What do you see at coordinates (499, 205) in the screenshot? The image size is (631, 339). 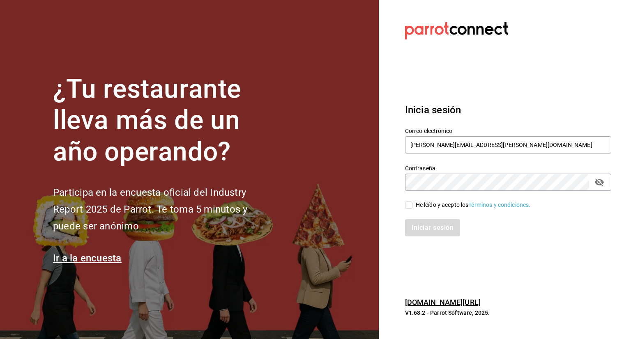 I see `a: Términos y condiciones.` at bounding box center [499, 205].